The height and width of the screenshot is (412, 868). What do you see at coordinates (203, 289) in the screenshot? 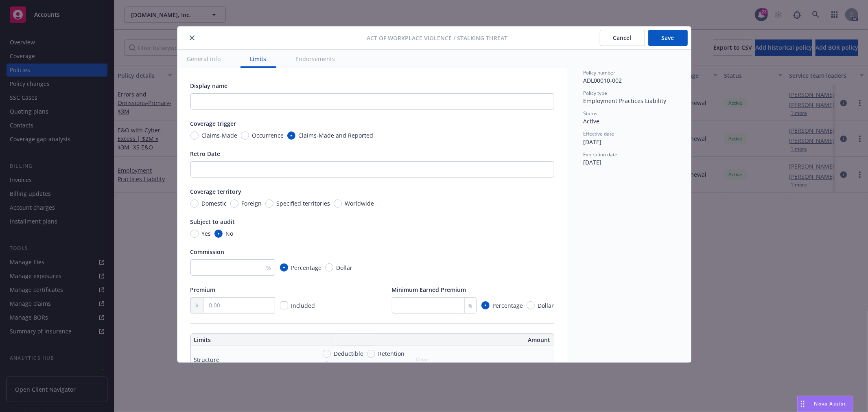
I see `span: Premium` at bounding box center [203, 289].